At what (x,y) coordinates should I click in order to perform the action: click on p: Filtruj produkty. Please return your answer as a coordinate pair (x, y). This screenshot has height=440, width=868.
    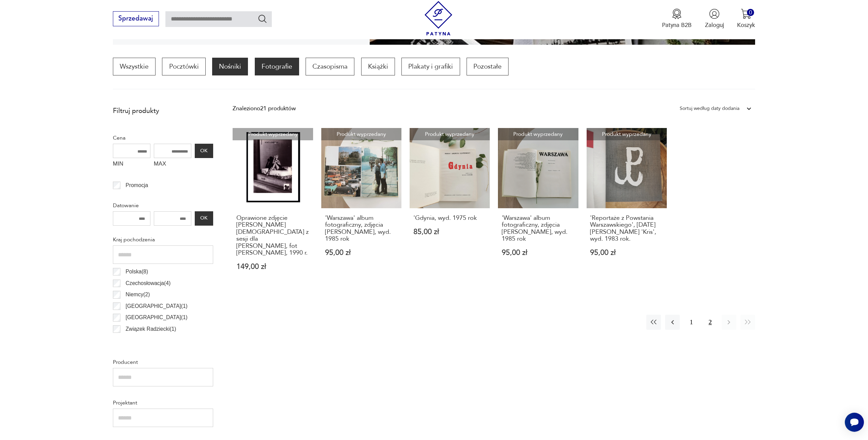
    Looking at the image, I should click on (163, 110).